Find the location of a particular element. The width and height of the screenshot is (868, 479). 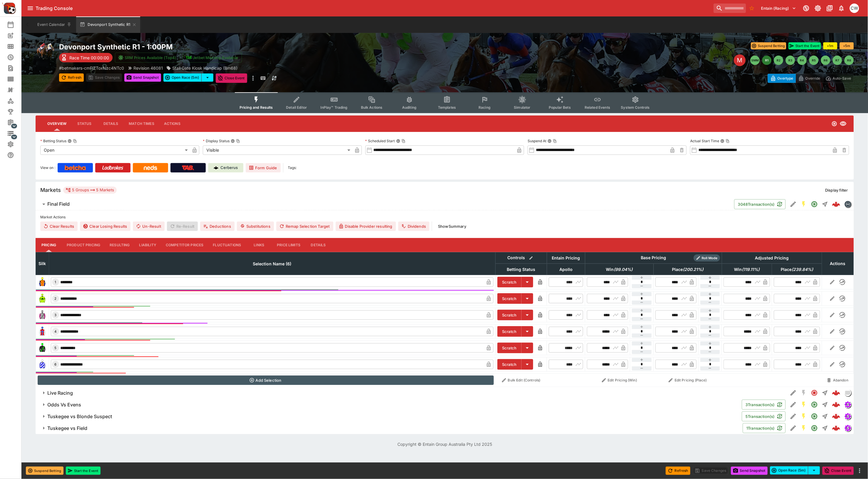

p: Revision 46081 is located at coordinates (149, 68).